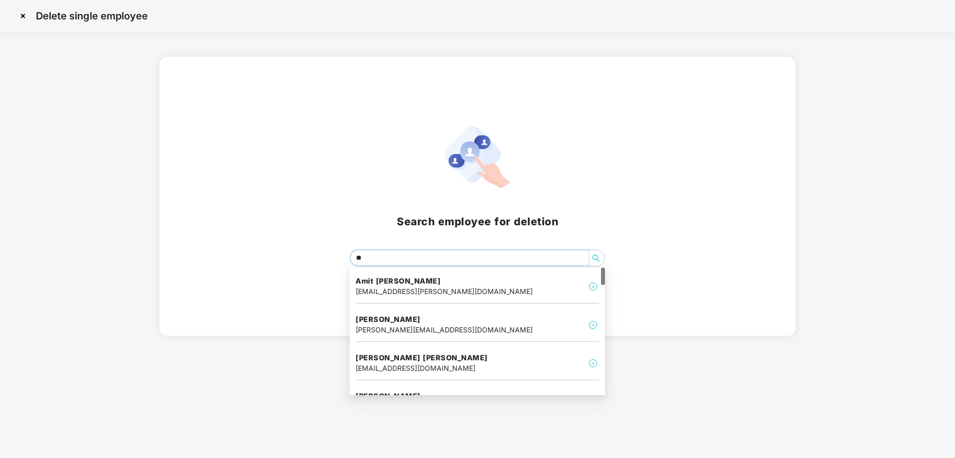  What do you see at coordinates (23, 16) in the screenshot?
I see `img: svg+xml;base64,PHN2ZyBpZD0iQ3Jvc3MtMzJ4MzIiIHhtbG5zPSJodHRwOi8vd3d3LnczLm9yZy8yMDAwL3N2ZyIgd2lkdG...` at bounding box center [23, 16].